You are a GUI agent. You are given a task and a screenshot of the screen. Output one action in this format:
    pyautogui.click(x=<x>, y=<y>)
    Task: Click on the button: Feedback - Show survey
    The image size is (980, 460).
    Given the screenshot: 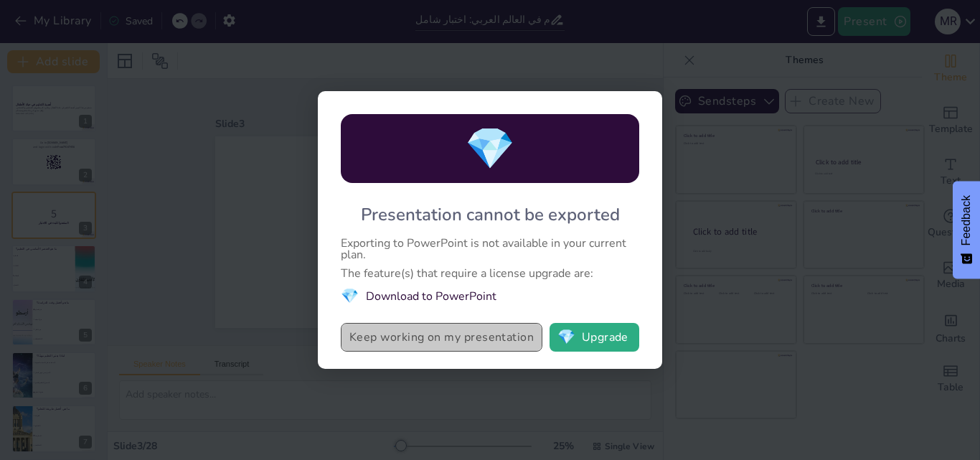 What is the action you would take?
    pyautogui.click(x=966, y=230)
    